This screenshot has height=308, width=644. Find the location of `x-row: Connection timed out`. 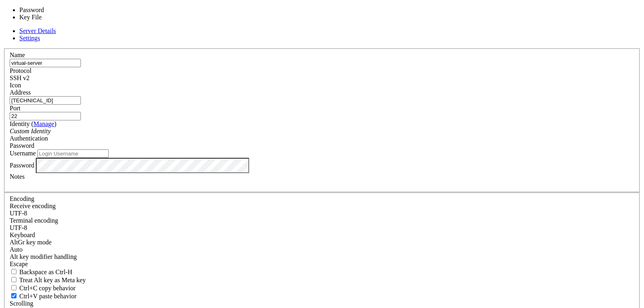

x-row: Connection timed out is located at coordinates (271, 7).